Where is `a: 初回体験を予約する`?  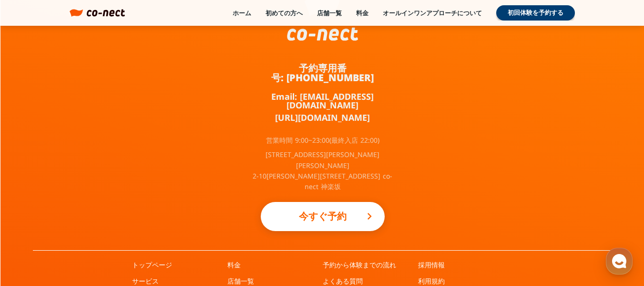
a: 初回体験を予約する is located at coordinates (535, 13).